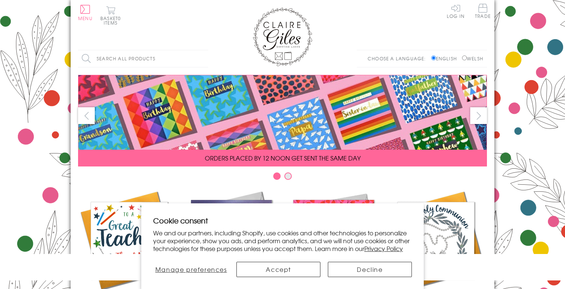 This screenshot has width=565, height=289. I want to click on label: Welsh, so click(473, 58).